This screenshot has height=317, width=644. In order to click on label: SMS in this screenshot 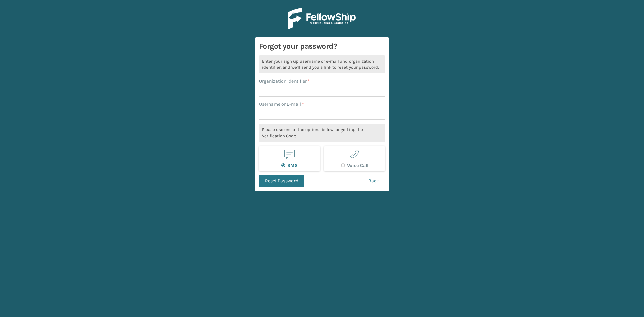, I will do `click(290, 165)`.